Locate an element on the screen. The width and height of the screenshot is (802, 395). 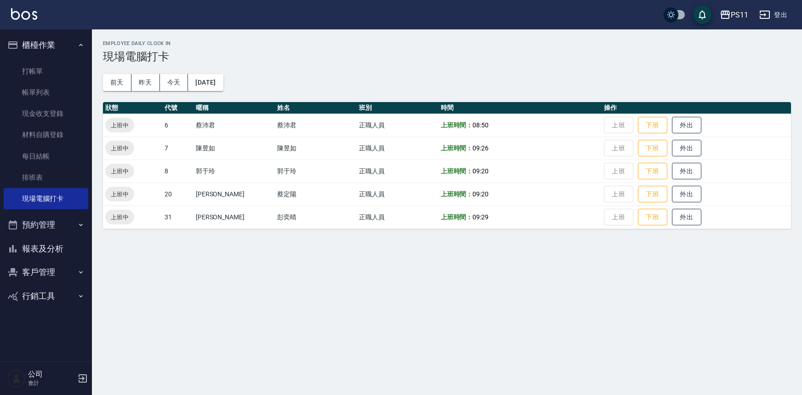
th: 時間 is located at coordinates (520, 108).